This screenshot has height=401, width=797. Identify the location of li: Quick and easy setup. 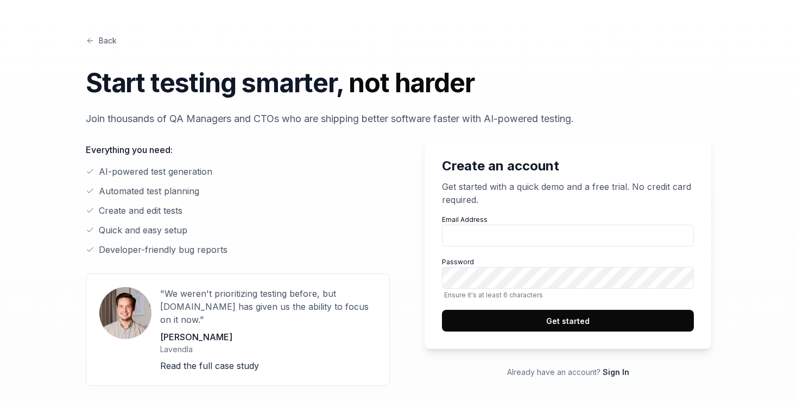
(238, 230).